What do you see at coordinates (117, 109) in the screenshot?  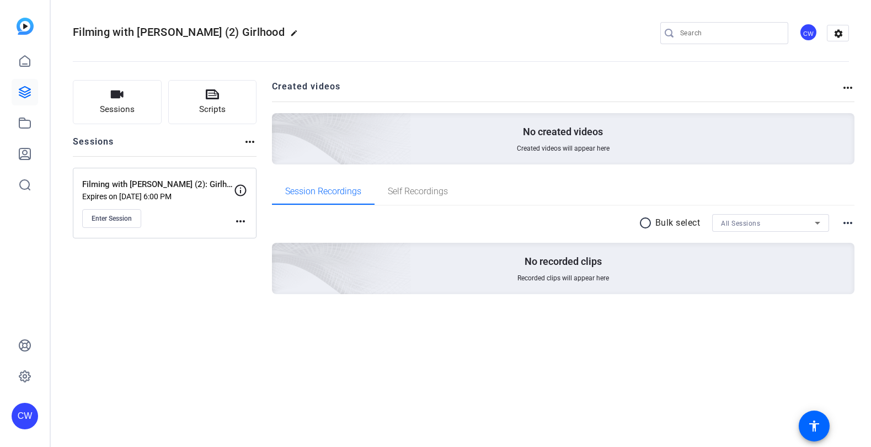 I see `span: Sessions` at bounding box center [117, 109].